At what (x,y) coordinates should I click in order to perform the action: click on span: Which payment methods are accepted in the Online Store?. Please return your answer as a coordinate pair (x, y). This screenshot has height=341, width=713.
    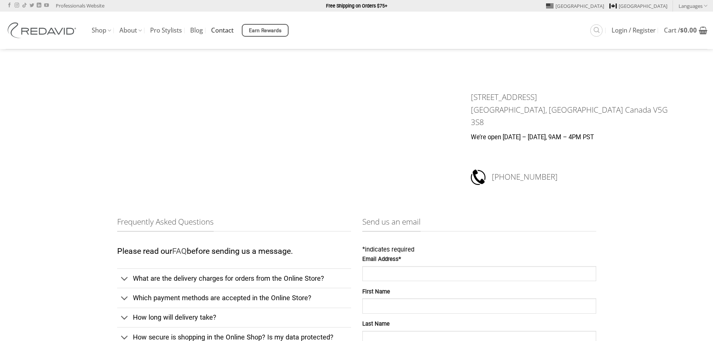
    Looking at the image, I should click on (222, 298).